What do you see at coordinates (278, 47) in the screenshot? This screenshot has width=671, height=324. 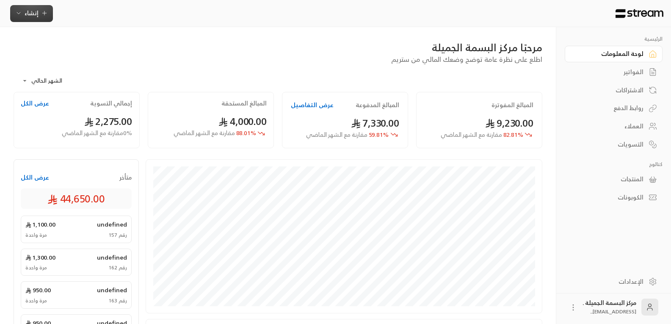 I see `div: مرحبًا مركز البسمة الجميلة` at bounding box center [278, 47].